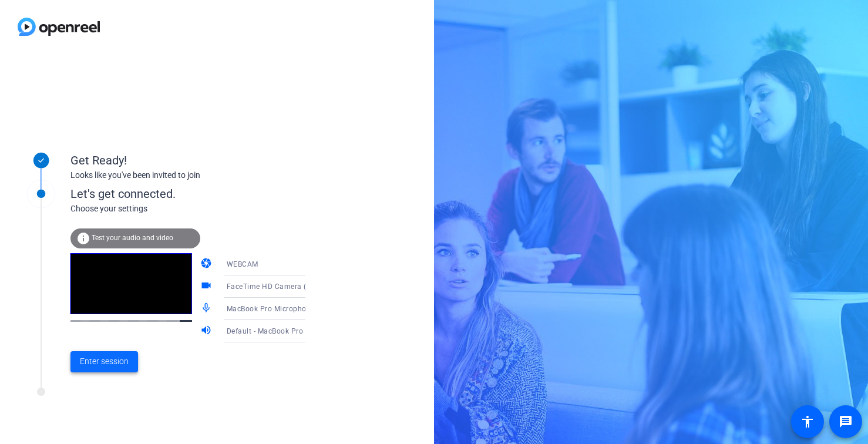 This screenshot has height=444, width=868. I want to click on div: Looks like you've been invited to join, so click(188, 175).